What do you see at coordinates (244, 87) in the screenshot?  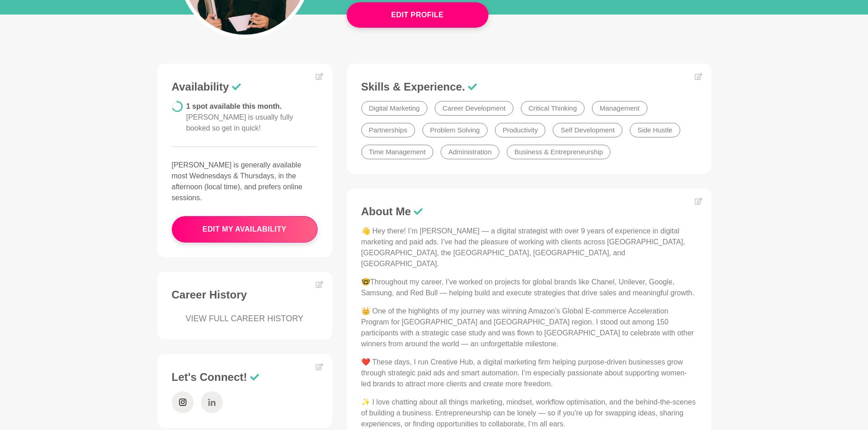 I see `h3: Availability` at bounding box center [244, 87].